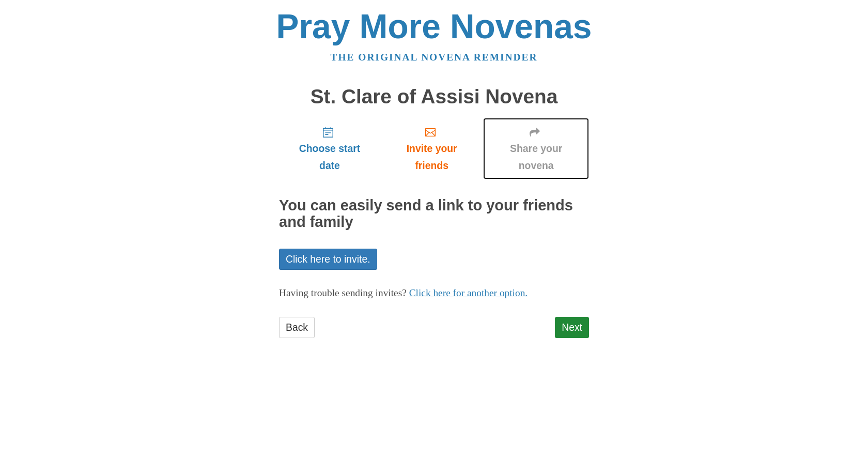 Image resolution: width=868 pixels, height=473 pixels. What do you see at coordinates (329, 148) in the screenshot?
I see `a: Choose start date` at bounding box center [329, 148].